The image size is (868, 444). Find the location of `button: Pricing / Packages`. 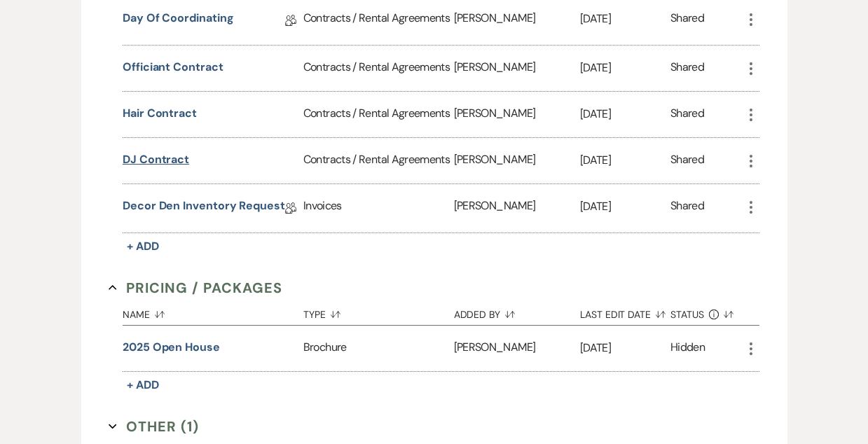

button: Pricing / Packages is located at coordinates (196, 288).